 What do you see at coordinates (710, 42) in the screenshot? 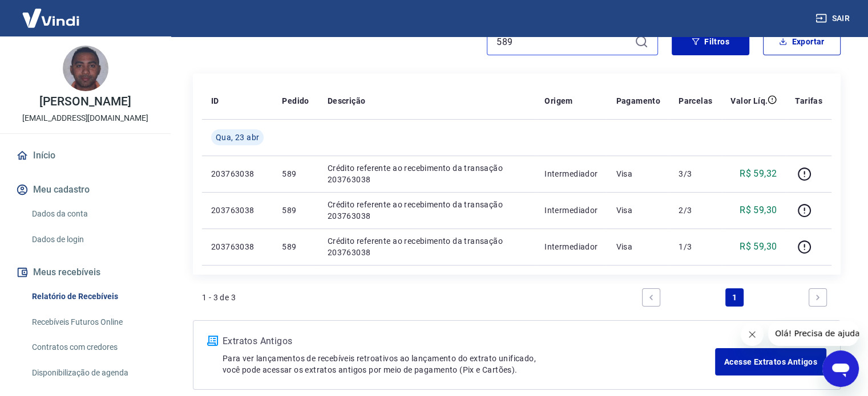
I see `button: Filtros` at bounding box center [710, 42].